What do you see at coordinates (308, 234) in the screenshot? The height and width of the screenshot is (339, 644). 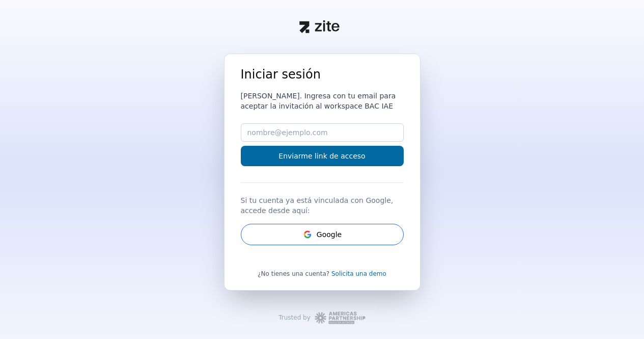 I see `svg: Google` at bounding box center [308, 234].